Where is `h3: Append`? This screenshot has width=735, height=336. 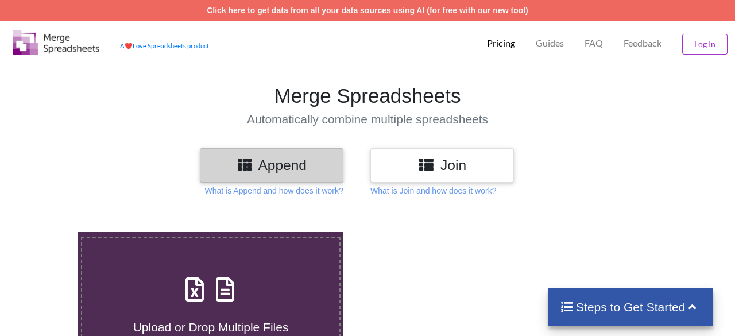 h3: Append is located at coordinates (272, 165).